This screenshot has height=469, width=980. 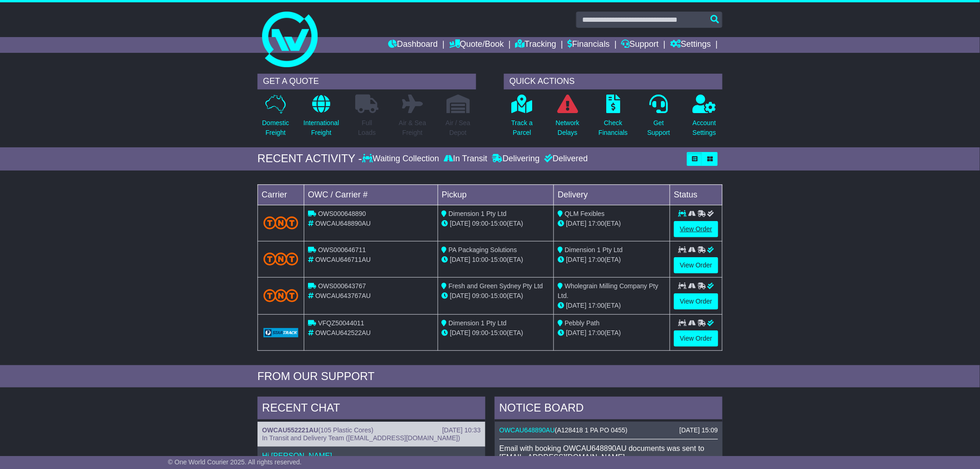 I want to click on span: A128418 1 PA PO 0455, so click(x=591, y=430).